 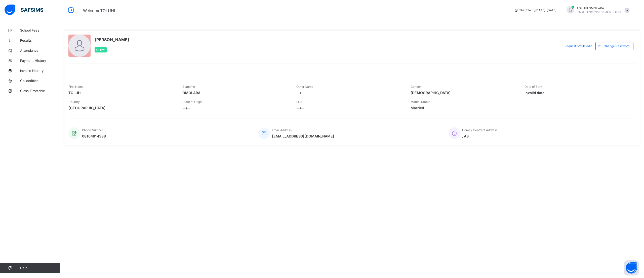 What do you see at coordinates (632, 268) in the screenshot?
I see `button: Open asap` at bounding box center [632, 268].